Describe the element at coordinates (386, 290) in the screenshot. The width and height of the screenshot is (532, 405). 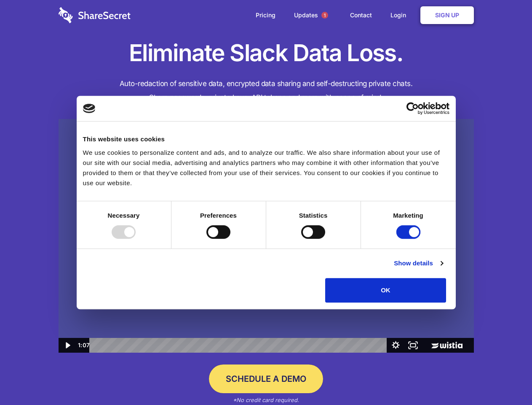
I see `button: OK` at that location.